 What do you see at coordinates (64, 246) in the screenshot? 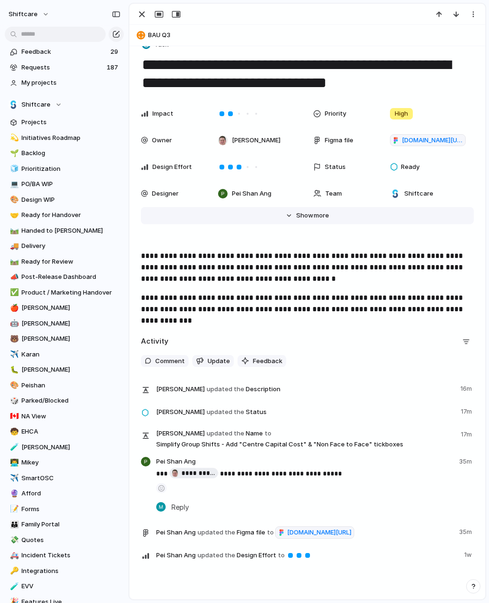
I see `div: 🚚Delivery` at bounding box center [64, 246].